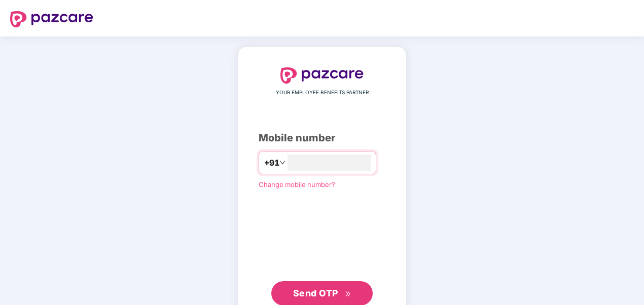 The width and height of the screenshot is (644, 305). I want to click on span: YOUR EMPLOYEE BENEFITS PARTNER, so click(322, 93).